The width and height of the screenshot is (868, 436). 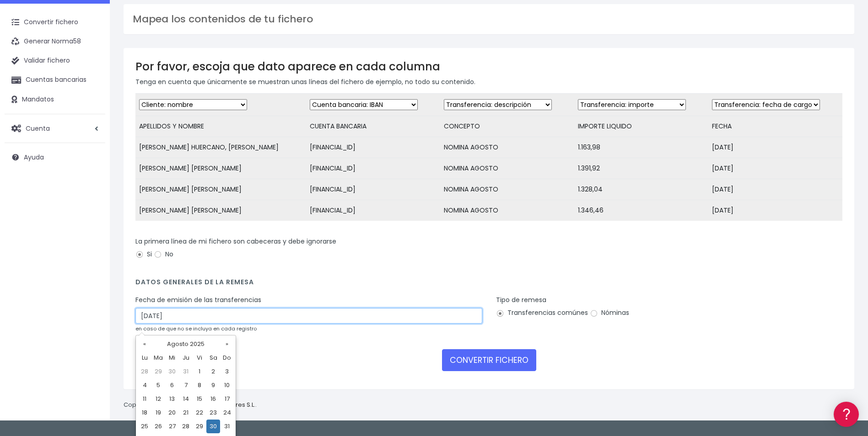 I want to click on td: 8, so click(x=199, y=385).